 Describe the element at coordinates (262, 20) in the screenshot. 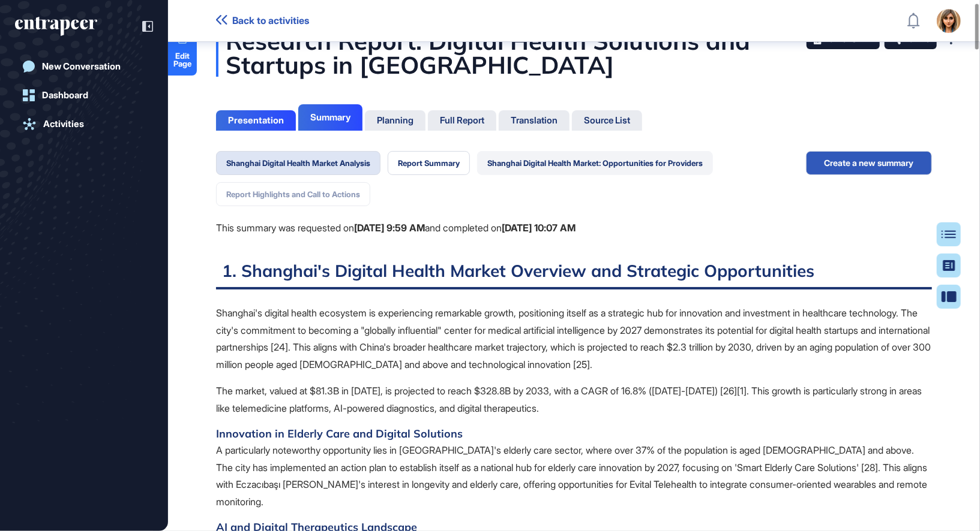

I see `a: Back to activities` at that location.